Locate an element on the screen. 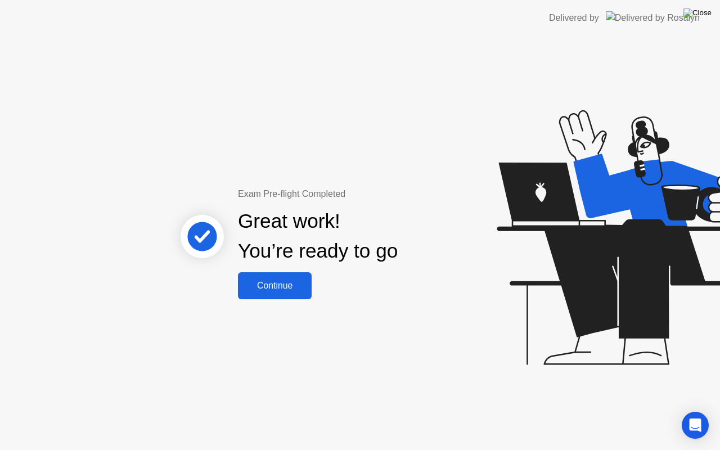 The image size is (720, 450). button: Continue is located at coordinates (275, 286).